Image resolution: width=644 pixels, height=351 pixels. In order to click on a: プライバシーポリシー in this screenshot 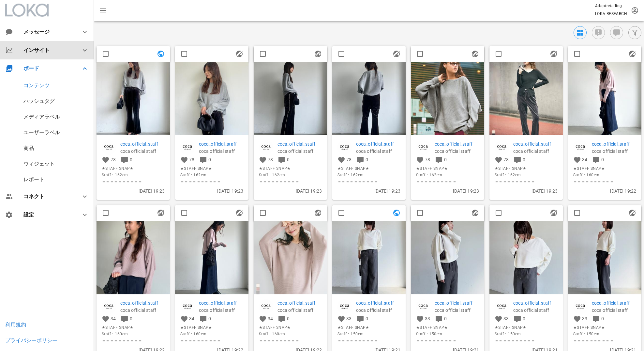, I will do `click(32, 340)`.